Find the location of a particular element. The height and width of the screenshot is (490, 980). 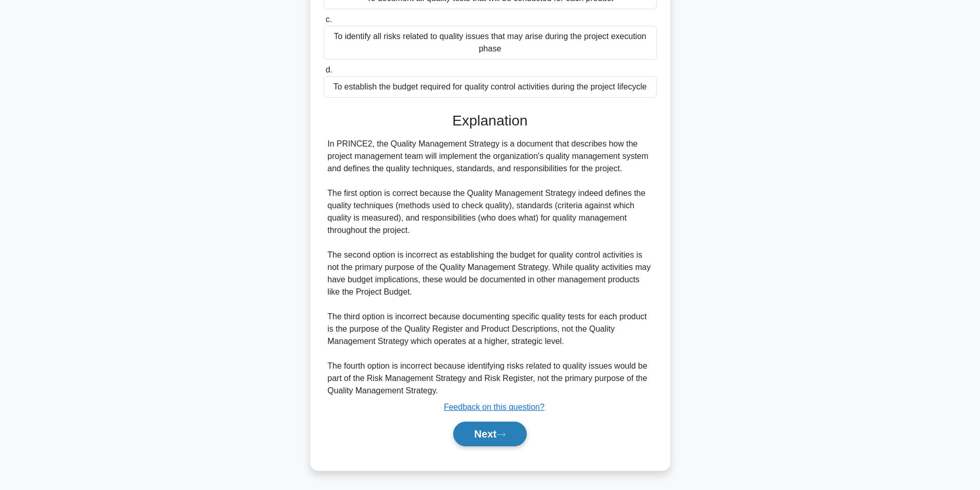

button: Next is located at coordinates (490, 434).